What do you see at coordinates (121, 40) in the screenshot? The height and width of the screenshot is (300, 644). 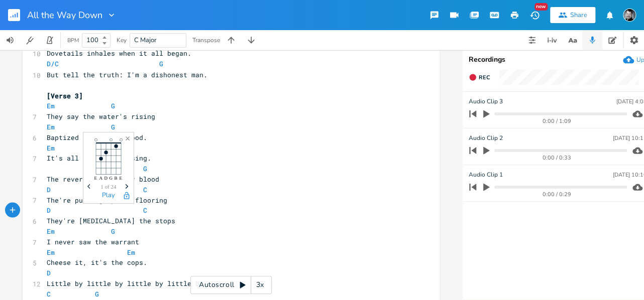 I see `div: Key` at bounding box center [121, 40].